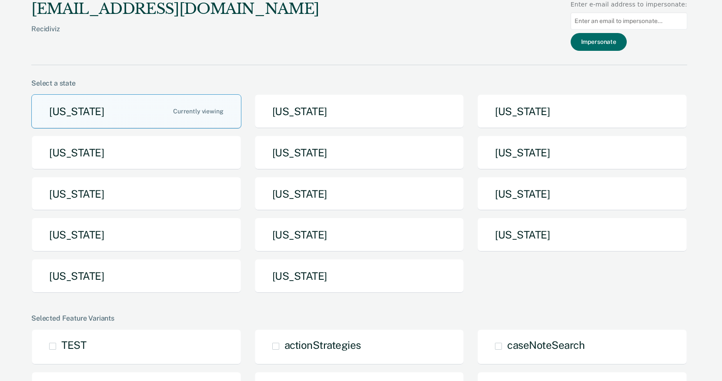 This screenshot has width=722, height=381. I want to click on span: caseNoteSearch, so click(546, 345).